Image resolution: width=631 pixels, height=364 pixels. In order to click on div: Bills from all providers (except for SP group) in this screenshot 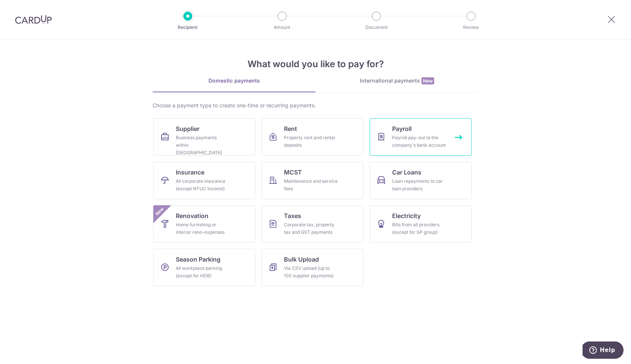, I will do `click(419, 229)`.